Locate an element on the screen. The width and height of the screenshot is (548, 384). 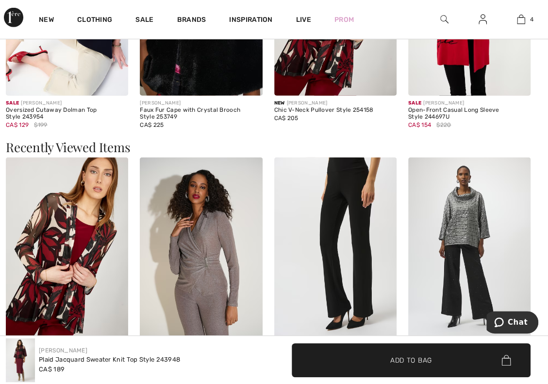
span: CA$ 129 is located at coordinates (17, 125).